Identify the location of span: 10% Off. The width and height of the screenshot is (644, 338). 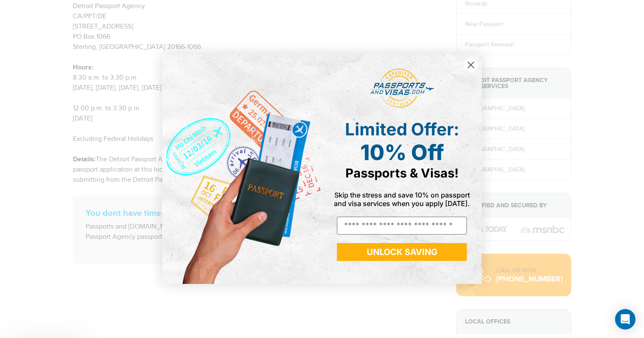
(402, 152).